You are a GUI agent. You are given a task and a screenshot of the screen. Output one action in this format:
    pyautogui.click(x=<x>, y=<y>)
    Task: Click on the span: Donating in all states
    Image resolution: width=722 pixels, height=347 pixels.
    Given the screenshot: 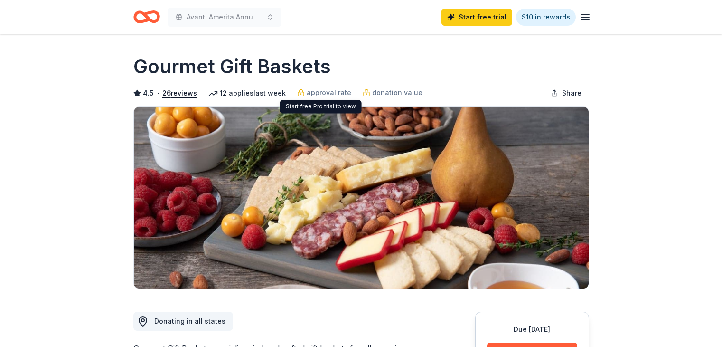 What is the action you would take?
    pyautogui.click(x=190, y=321)
    